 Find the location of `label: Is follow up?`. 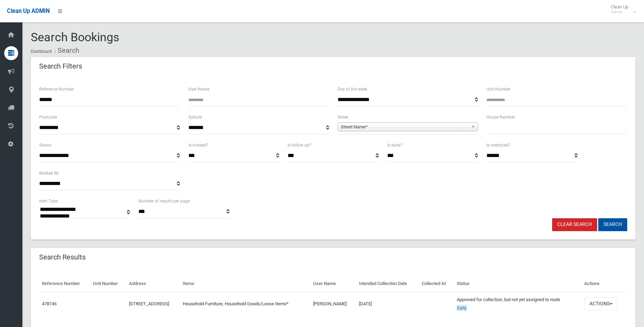

label: Is follow up? is located at coordinates (299, 145).